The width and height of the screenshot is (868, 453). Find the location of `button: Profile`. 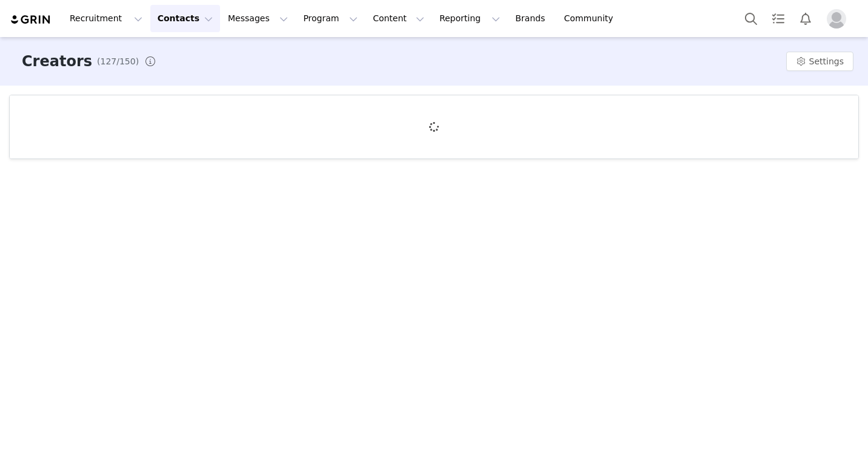

button: Profile is located at coordinates (839, 19).